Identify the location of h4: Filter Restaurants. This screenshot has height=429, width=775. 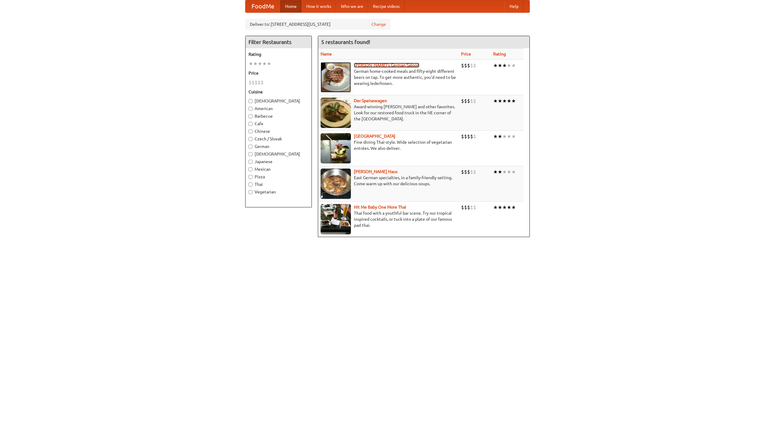
(279, 42).